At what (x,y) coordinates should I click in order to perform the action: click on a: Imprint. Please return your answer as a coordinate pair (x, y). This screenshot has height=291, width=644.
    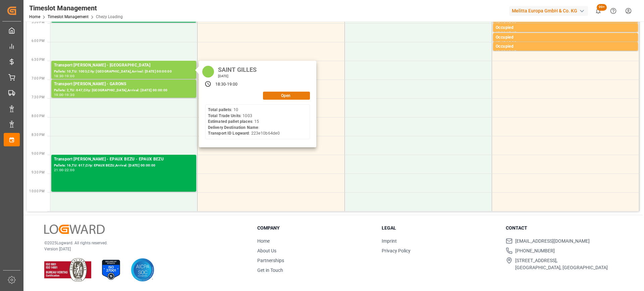
    Looking at the image, I should click on (389, 241).